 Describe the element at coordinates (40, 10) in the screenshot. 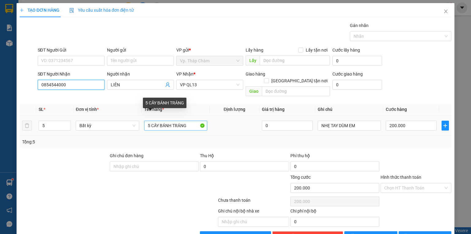

I see `span: TẠO ĐƠN HÀNG` at that location.